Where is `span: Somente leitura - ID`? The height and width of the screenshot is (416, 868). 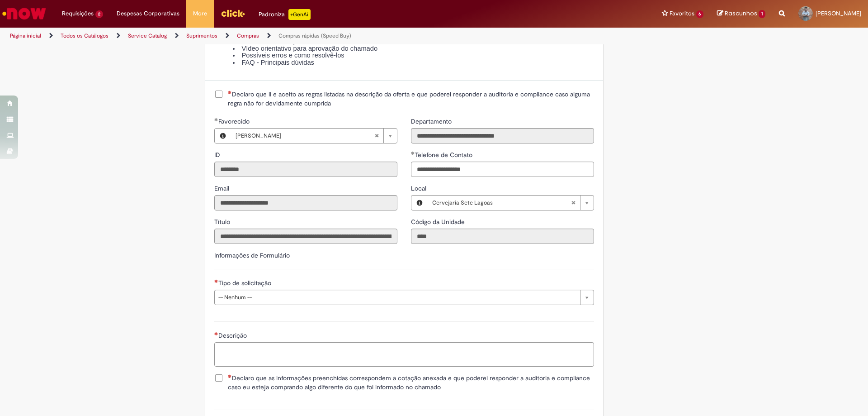 span: Somente leitura - ID is located at coordinates (218, 155).